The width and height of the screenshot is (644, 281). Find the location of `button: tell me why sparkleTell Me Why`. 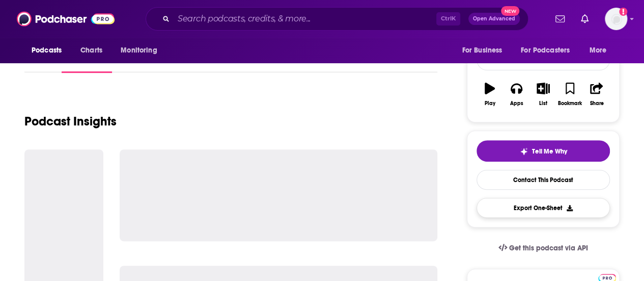

button: tell me why sparkleTell Me Why is located at coordinates (543, 151).